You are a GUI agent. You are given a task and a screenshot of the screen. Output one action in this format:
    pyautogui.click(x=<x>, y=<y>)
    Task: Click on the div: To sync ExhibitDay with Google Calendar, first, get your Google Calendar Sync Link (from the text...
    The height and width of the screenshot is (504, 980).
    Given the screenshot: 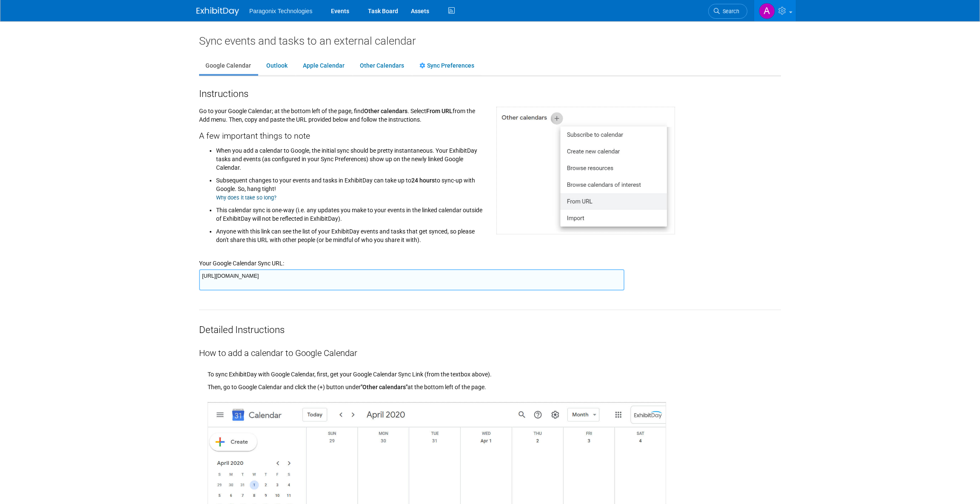 What is the action you would take?
    pyautogui.click(x=495, y=369)
    